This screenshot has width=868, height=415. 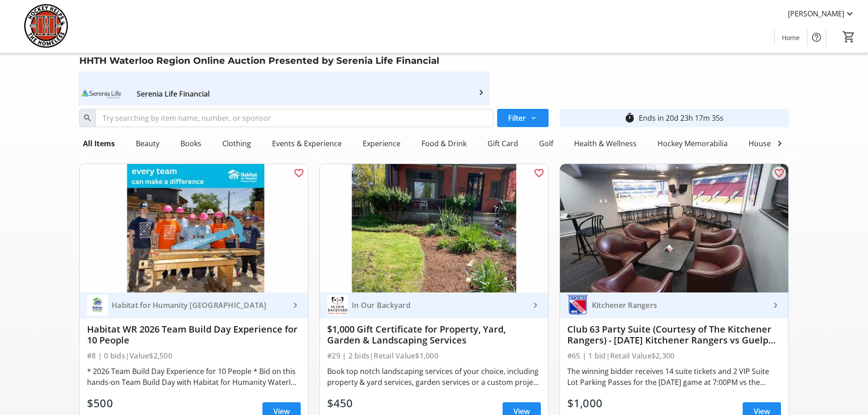 I want to click on input: Try searching by item name, number, or sponsor, so click(x=295, y=118).